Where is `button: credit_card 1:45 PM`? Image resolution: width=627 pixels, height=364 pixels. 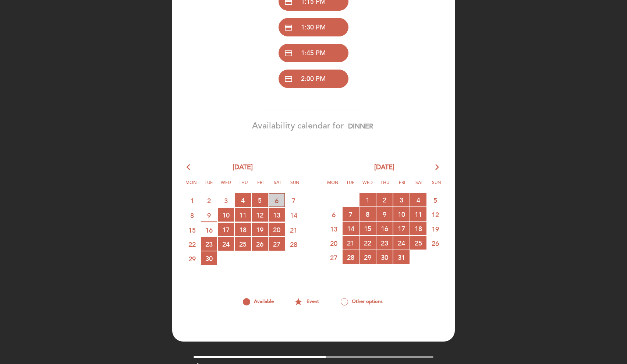
button: credit_card 1:45 PM is located at coordinates (314, 53).